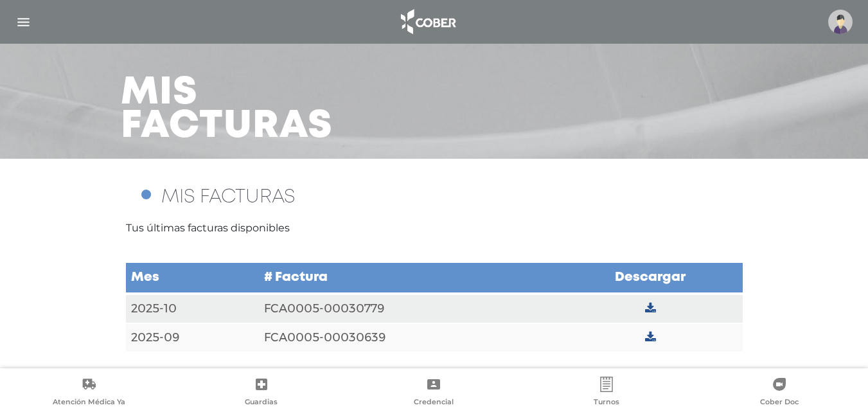 Image resolution: width=868 pixels, height=412 pixels. Describe the element at coordinates (427, 22) in the screenshot. I see `img: logo_cober_home-white.png` at that location.